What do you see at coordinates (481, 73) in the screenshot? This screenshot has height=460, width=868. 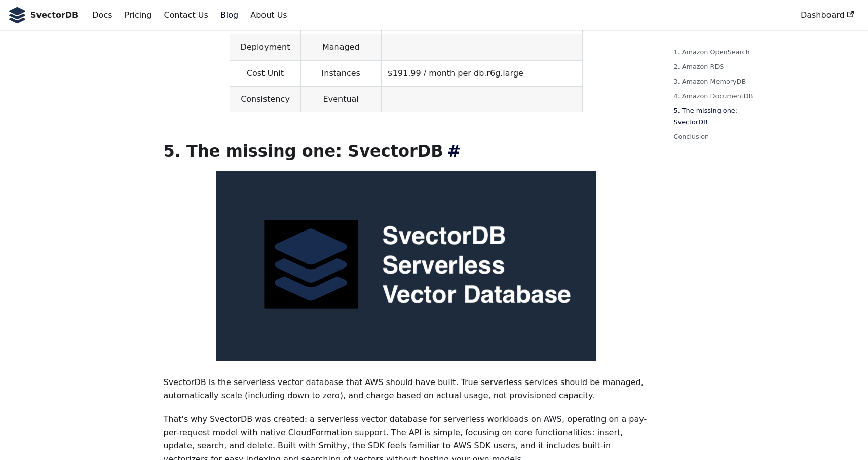 I see `td: $191.99 / month per db.r6g.large` at bounding box center [481, 73].